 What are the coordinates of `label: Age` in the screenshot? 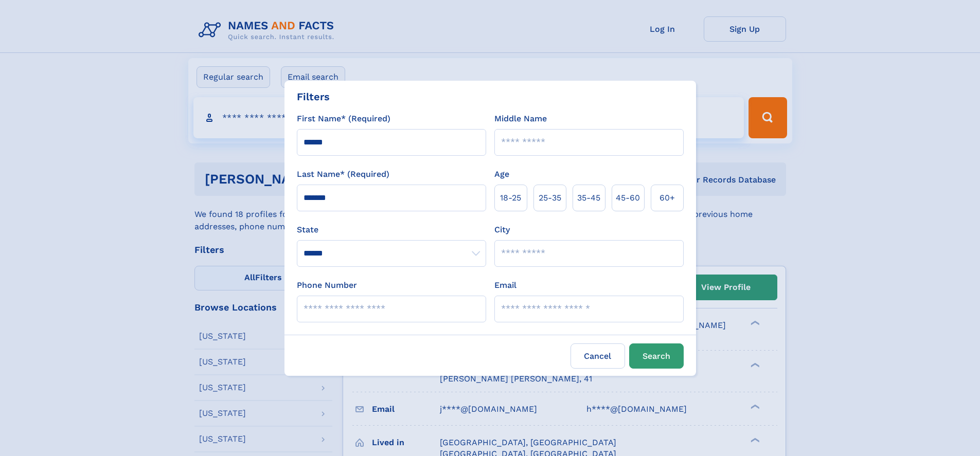 It's located at (501, 174).